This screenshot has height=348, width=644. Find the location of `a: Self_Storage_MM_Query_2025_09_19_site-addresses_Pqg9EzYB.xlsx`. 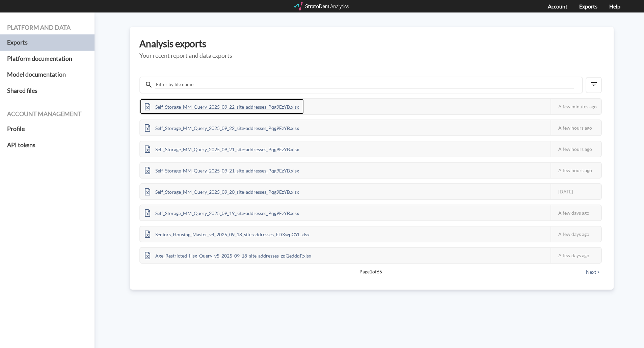

a: Self_Storage_MM_Query_2025_09_19_site-addresses_Pqg9EzYB.xlsx is located at coordinates (221, 212).